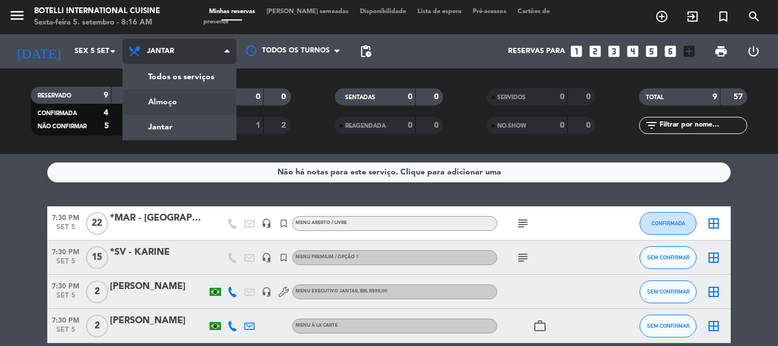 The width and height of the screenshot is (778, 346). What do you see at coordinates (179, 102) in the screenshot?
I see `a: Almoço` at bounding box center [179, 102].